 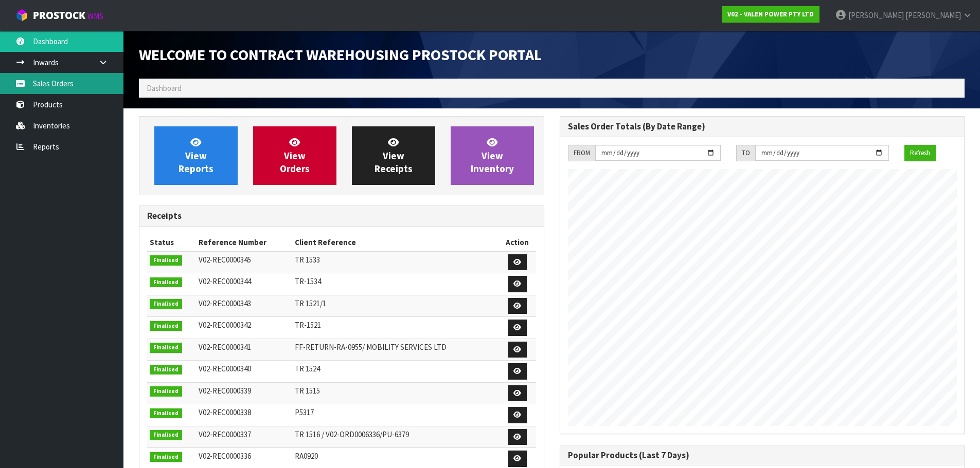 What do you see at coordinates (394, 156) in the screenshot?
I see `a: ViewReceipts` at bounding box center [394, 156].